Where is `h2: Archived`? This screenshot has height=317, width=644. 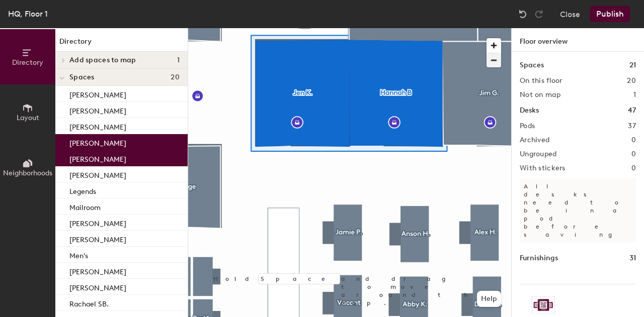 h2: Archived is located at coordinates (534, 140).